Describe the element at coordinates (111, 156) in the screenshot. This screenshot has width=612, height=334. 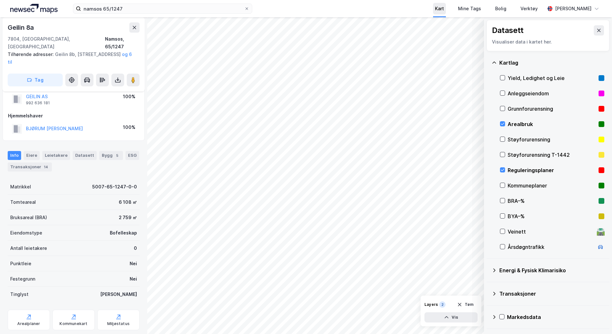
I see `div: Bygg` at that location.